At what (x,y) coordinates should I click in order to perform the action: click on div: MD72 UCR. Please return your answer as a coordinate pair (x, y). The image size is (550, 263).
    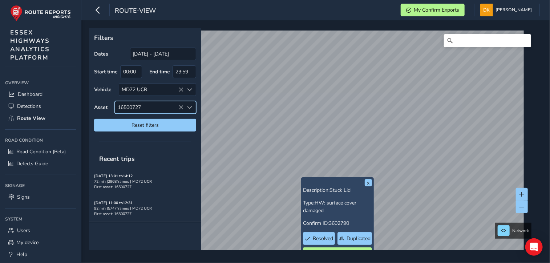
    Looking at the image, I should click on (151, 89).